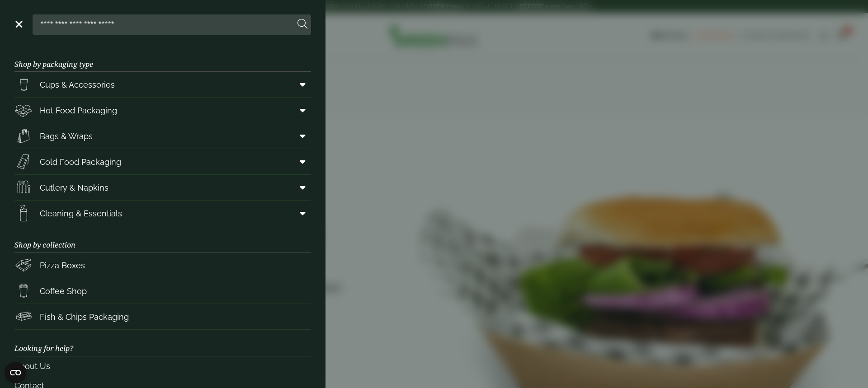 The width and height of the screenshot is (868, 388). What do you see at coordinates (163, 162) in the screenshot?
I see `a: Cold Food Packaging` at bounding box center [163, 162].